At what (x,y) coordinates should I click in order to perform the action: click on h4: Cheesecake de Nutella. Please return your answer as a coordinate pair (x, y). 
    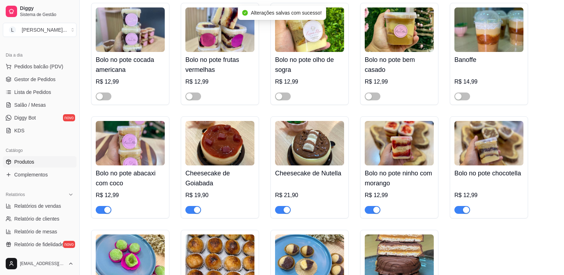
    Looking at the image, I should click on (309, 173).